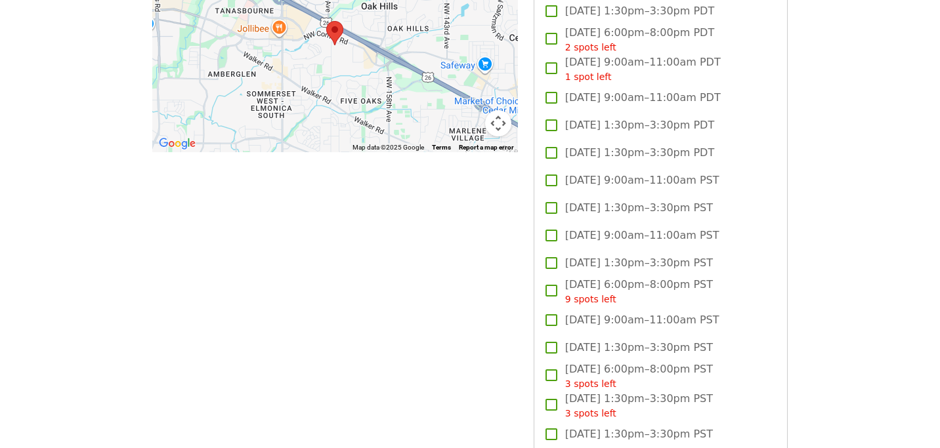  What do you see at coordinates (498, 123) in the screenshot?
I see `button: Map camera controls` at bounding box center [498, 123].